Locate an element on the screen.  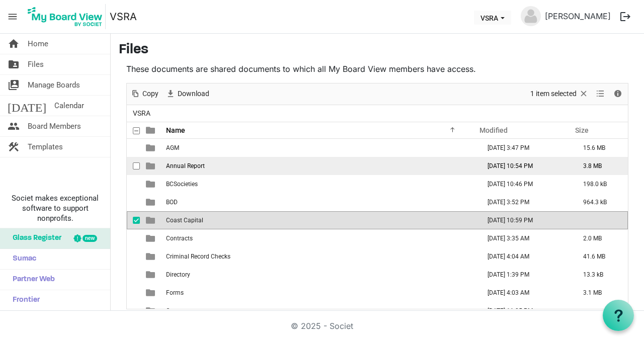
button: Selection is located at coordinates (560, 93).